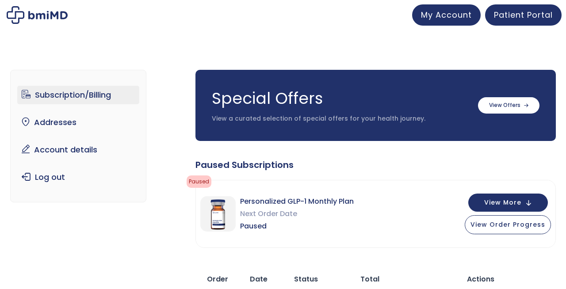  What do you see at coordinates (78, 122) in the screenshot?
I see `a: Addresses` at bounding box center [78, 122].